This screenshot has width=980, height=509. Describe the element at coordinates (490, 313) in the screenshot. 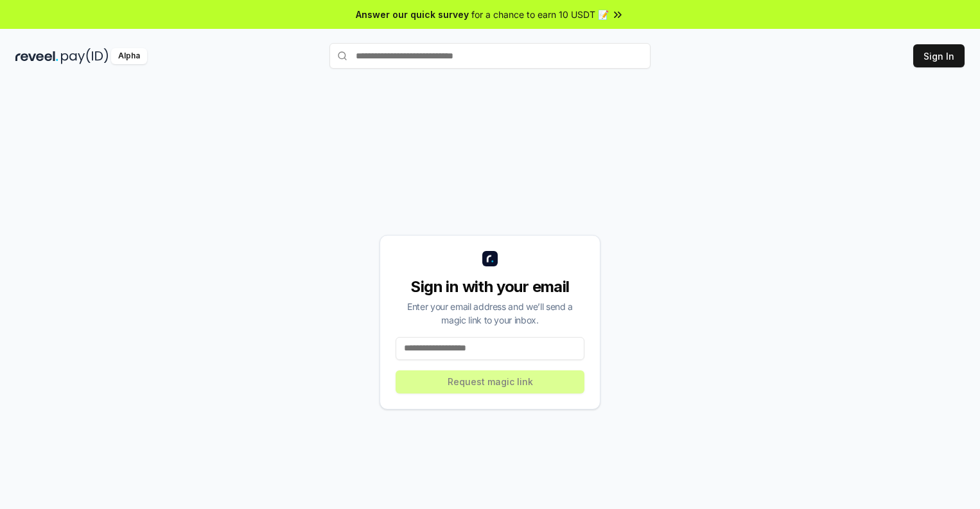

I see `div: Enter your email address and we’ll send a magic link to your inbox.` at that location.